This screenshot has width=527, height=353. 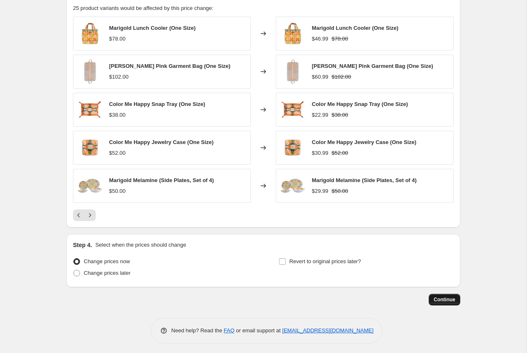 What do you see at coordinates (320, 153) in the screenshot?
I see `div: $30.99` at bounding box center [320, 153].